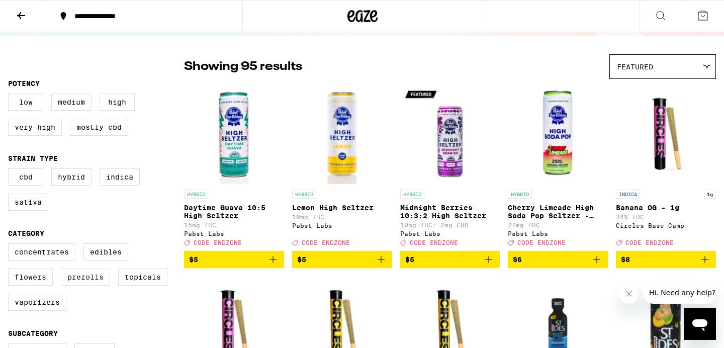  What do you see at coordinates (33, 334) in the screenshot?
I see `legend: Subcategory` at bounding box center [33, 334].